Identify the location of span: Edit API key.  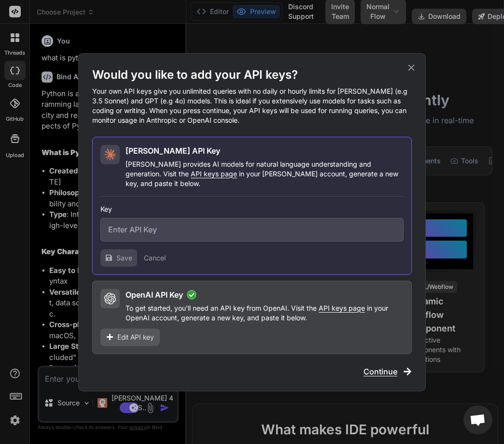
(136, 338).